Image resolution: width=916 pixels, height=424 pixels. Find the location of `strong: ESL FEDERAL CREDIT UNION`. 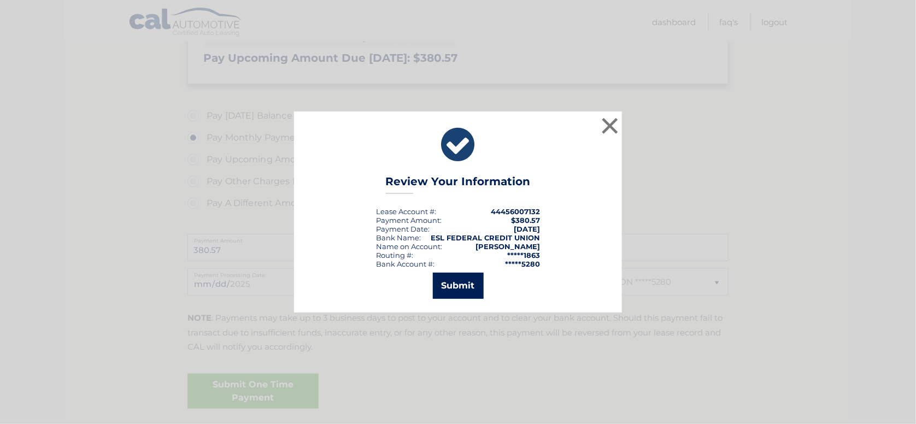

strong: ESL FEDERAL CREDIT UNION is located at coordinates (486, 238).